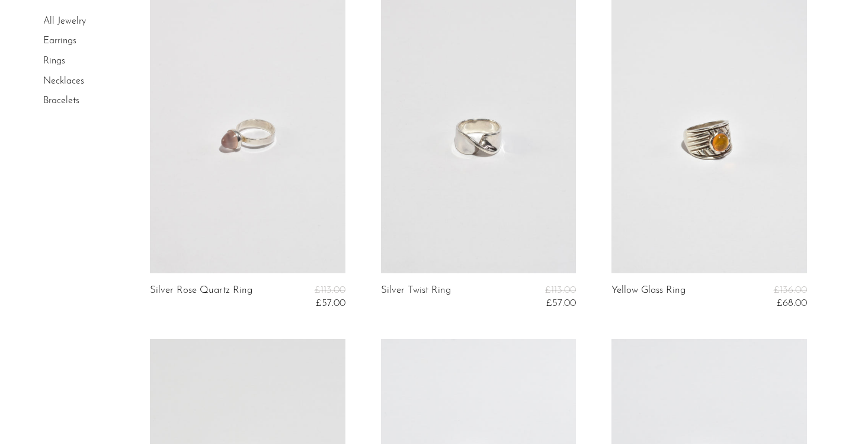  I want to click on span: £136.00, so click(790, 289).